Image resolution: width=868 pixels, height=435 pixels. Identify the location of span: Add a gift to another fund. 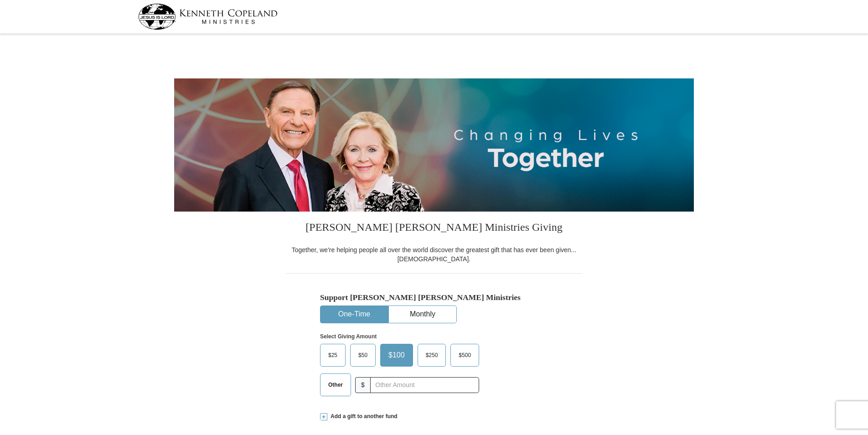
(362, 416).